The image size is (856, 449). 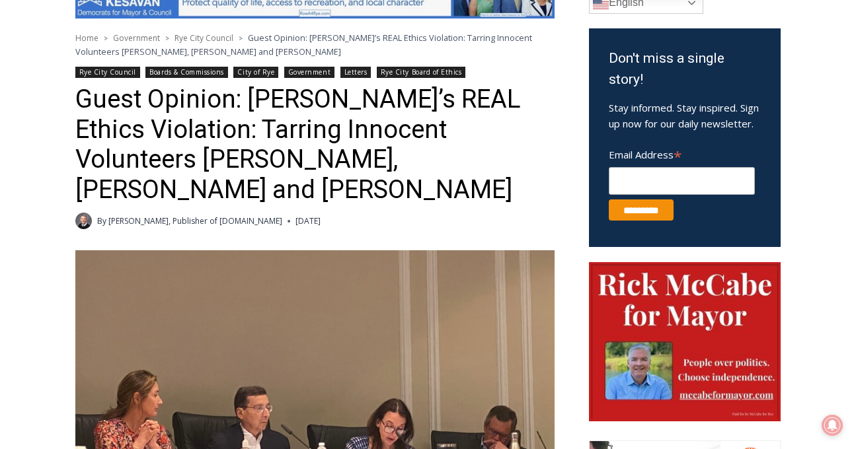 What do you see at coordinates (681, 153) in the screenshot?
I see `label: Email Address` at bounding box center [681, 153].